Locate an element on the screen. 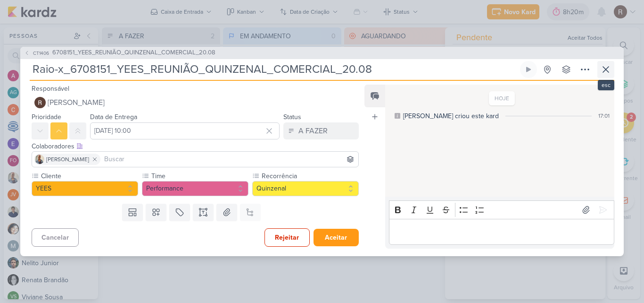 This screenshot has width=644, height=303. label: Prioridade is located at coordinates (46, 116).